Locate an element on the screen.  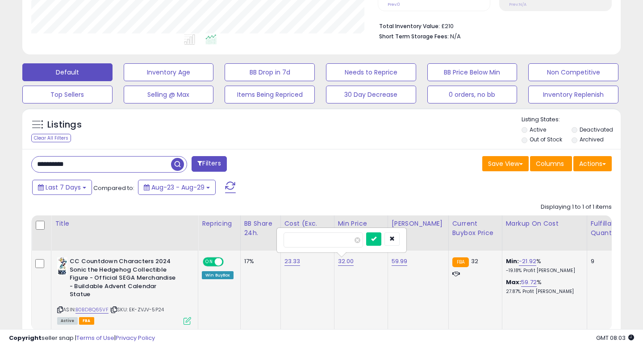
span: Aug-23 - Aug-29 is located at coordinates (178, 187).